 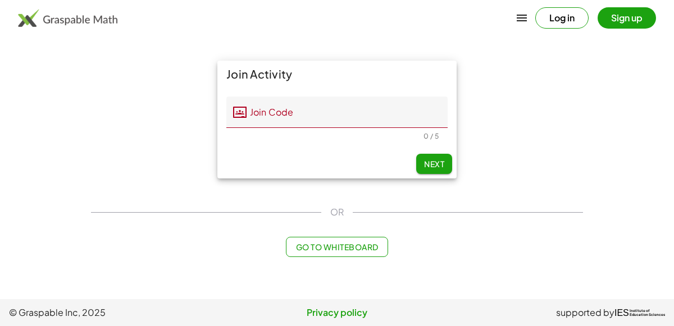 What do you see at coordinates (434, 164) in the screenshot?
I see `button: Next` at bounding box center [434, 164].